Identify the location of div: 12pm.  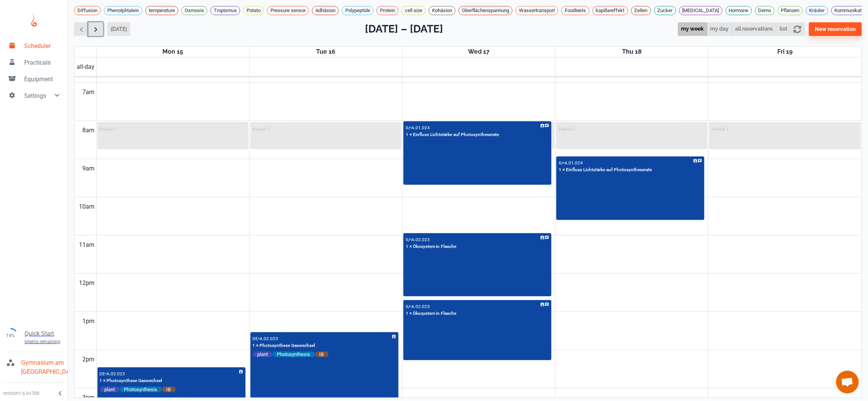
(87, 283).